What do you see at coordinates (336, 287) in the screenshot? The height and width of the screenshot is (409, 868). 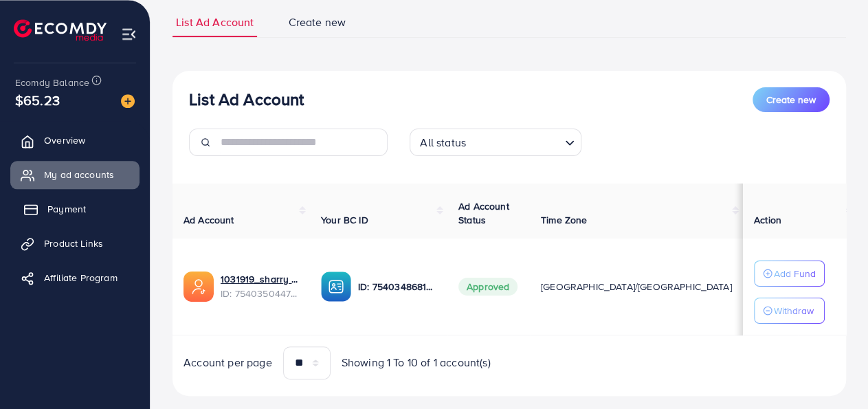 I see `img: ic-ba-acc.ded83a64.svg` at bounding box center [336, 287].